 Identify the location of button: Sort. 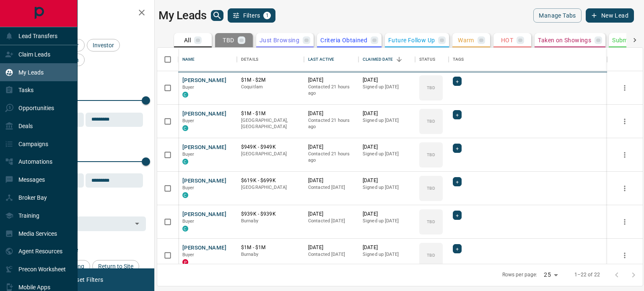
(399, 60).